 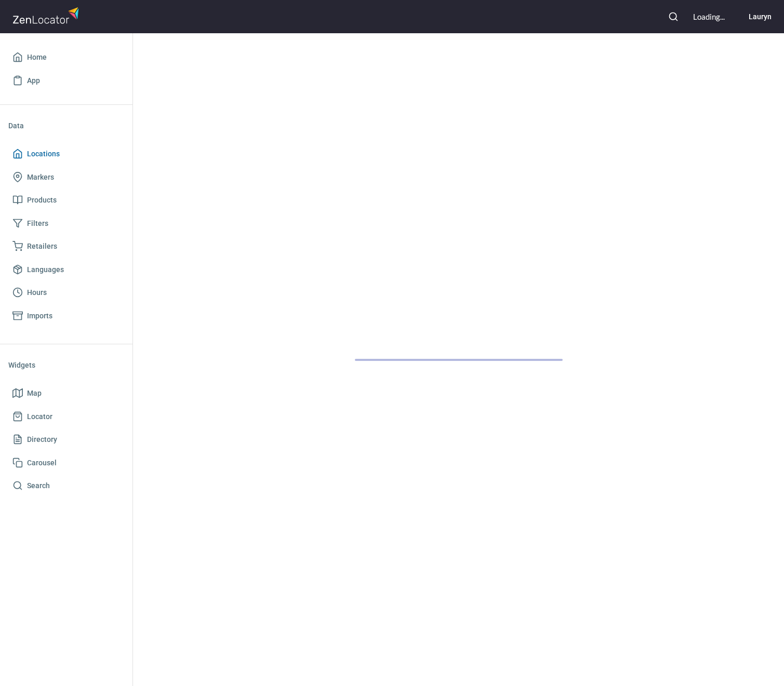 I want to click on li: Widgets, so click(x=66, y=365).